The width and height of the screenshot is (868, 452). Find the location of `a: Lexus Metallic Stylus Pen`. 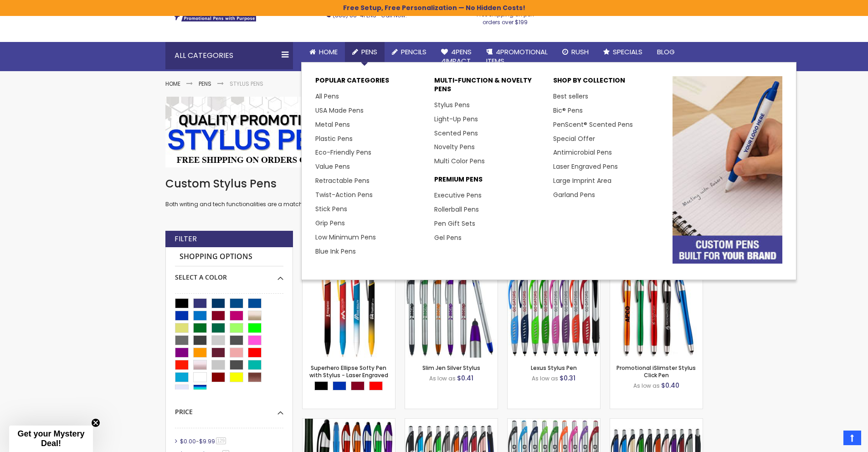

a: Lexus Metallic Stylus Pen is located at coordinates (657, 422).